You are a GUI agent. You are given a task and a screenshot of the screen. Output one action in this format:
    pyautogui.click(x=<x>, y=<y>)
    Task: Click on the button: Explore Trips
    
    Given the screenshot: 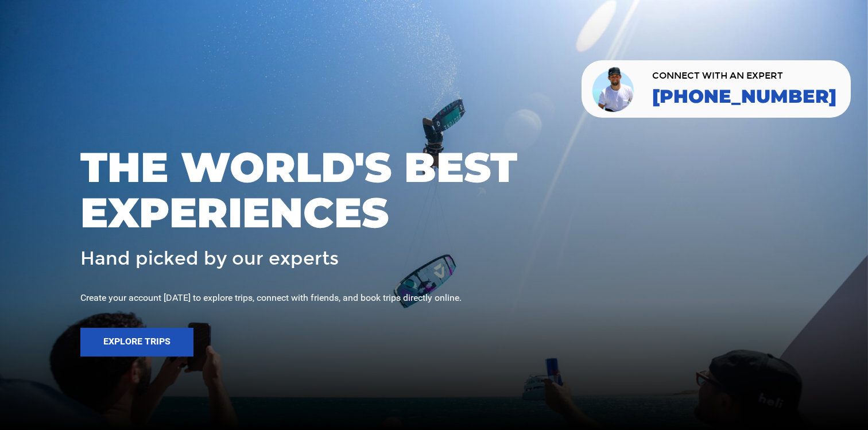 What is the action you would take?
    pyautogui.click(x=137, y=342)
    